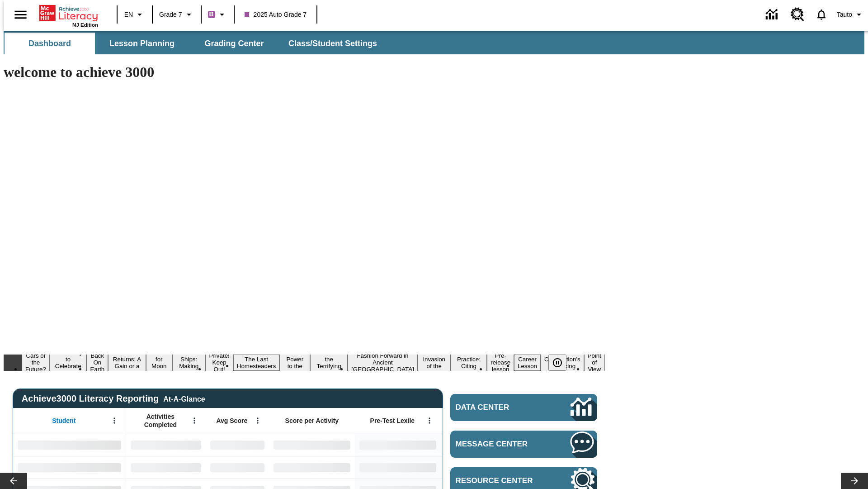 This screenshot has height=489, width=868. Describe the element at coordinates (129, 14) in the screenshot. I see `span: EN` at that location.